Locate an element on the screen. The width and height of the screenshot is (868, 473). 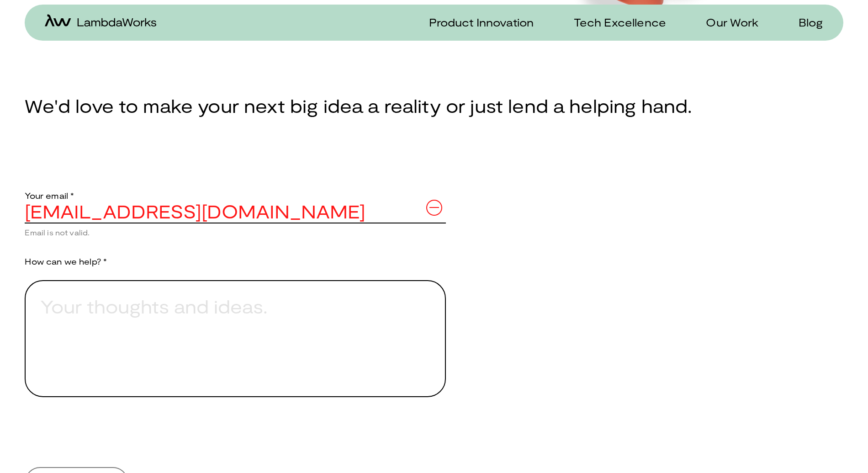
a: Tech Excellence is located at coordinates (615, 22).